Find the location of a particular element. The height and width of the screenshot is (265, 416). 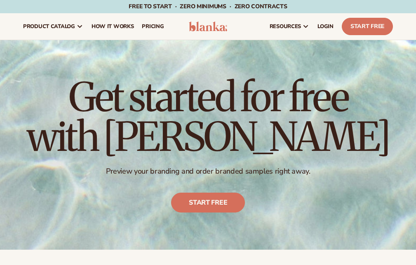

a: pricing is located at coordinates (153, 26).